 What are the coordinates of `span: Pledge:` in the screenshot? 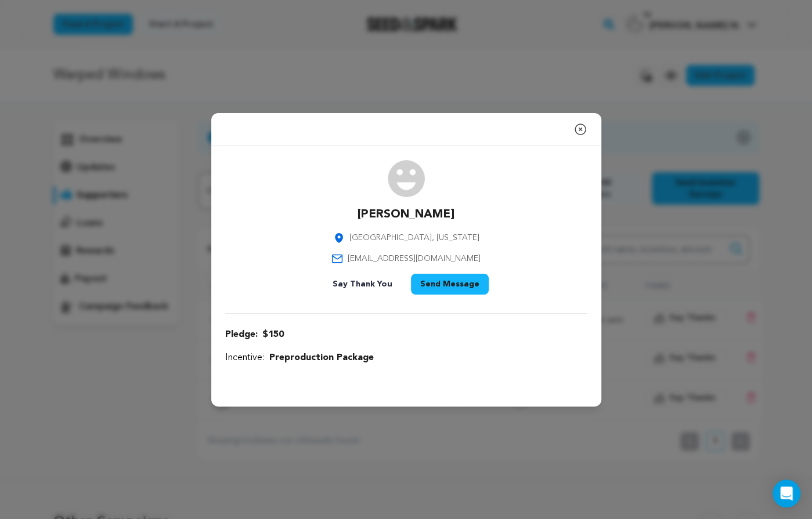 It's located at (241, 334).